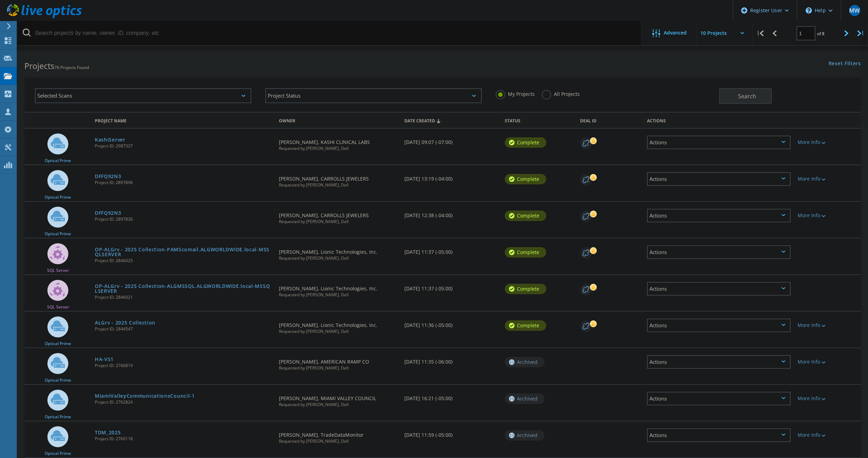 This screenshot has width=868, height=458. What do you see at coordinates (855, 10) in the screenshot?
I see `span: MW` at bounding box center [855, 10].